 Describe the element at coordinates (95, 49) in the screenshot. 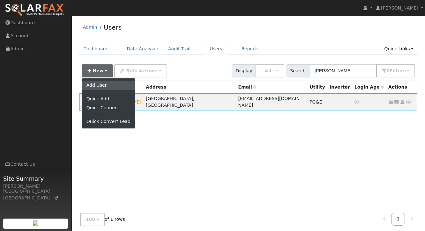

I see `a: Dashboard` at that location.